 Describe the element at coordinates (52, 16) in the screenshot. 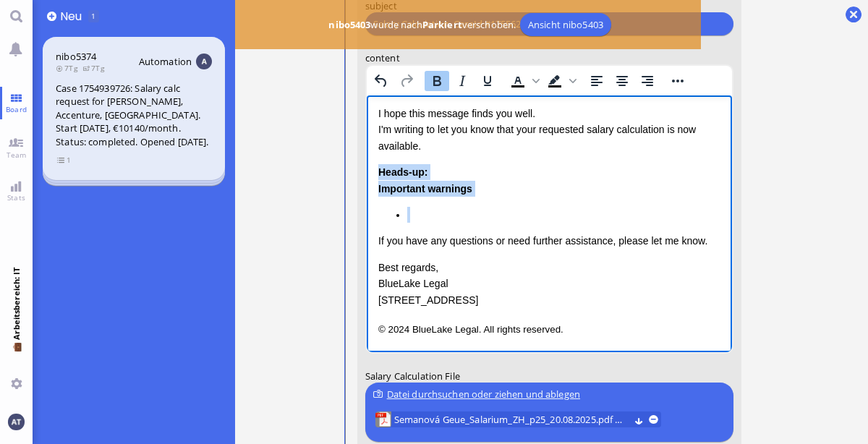

I see `button: Hinzufügen` at that location.